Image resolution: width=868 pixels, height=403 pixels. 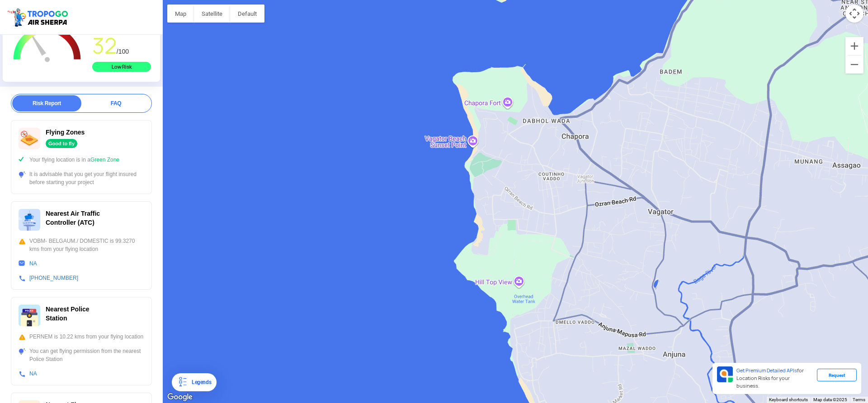 What do you see at coordinates (724, 374) in the screenshot?
I see `img: Premium APIs` at bounding box center [724, 374].